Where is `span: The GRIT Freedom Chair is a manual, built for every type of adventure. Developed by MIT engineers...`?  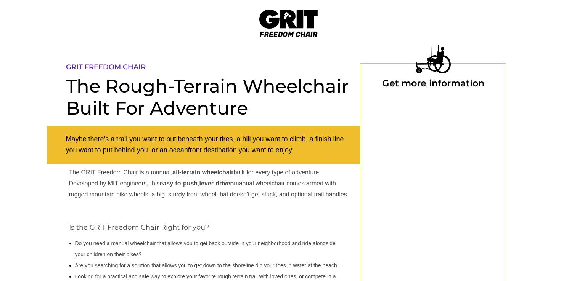 span: The GRIT Freedom Chair is a manual, built for every type of adventure. Developed by MIT engineers... is located at coordinates (209, 183).